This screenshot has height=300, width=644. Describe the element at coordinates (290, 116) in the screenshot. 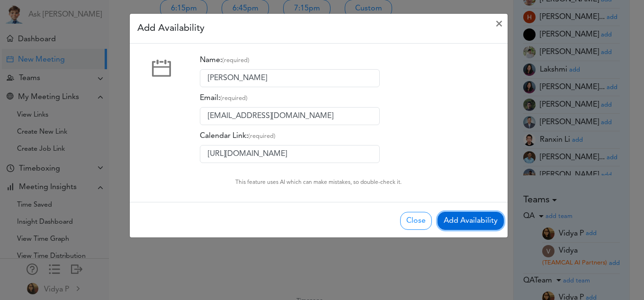

I see `input: Member's email` at that location.